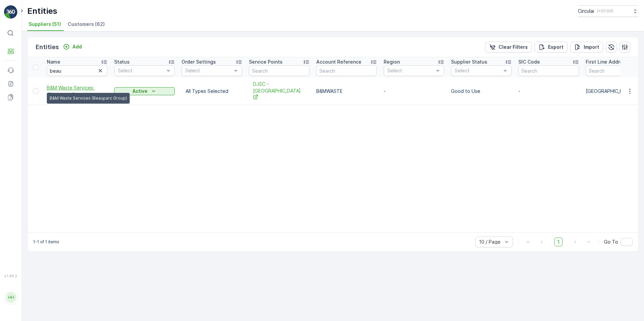  Describe the element at coordinates (77, 91) in the screenshot. I see `span: B&M Waste Services (Beauparc Gro...` at that location.